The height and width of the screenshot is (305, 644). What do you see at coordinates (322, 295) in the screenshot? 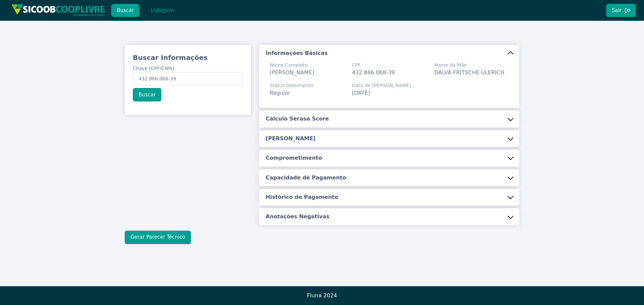
I see `span: Fluna 2024` at bounding box center [322, 295].